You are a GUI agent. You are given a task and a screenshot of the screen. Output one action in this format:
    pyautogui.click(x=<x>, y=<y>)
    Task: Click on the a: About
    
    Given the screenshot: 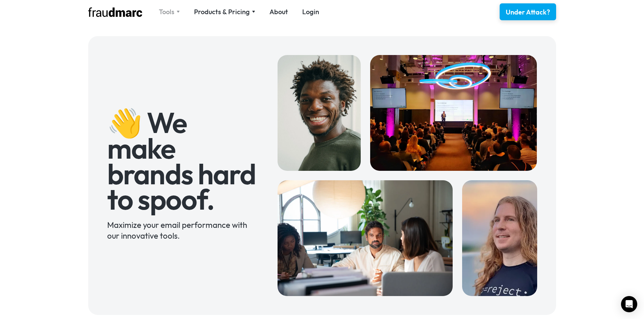 What is the action you would take?
    pyautogui.click(x=279, y=12)
    